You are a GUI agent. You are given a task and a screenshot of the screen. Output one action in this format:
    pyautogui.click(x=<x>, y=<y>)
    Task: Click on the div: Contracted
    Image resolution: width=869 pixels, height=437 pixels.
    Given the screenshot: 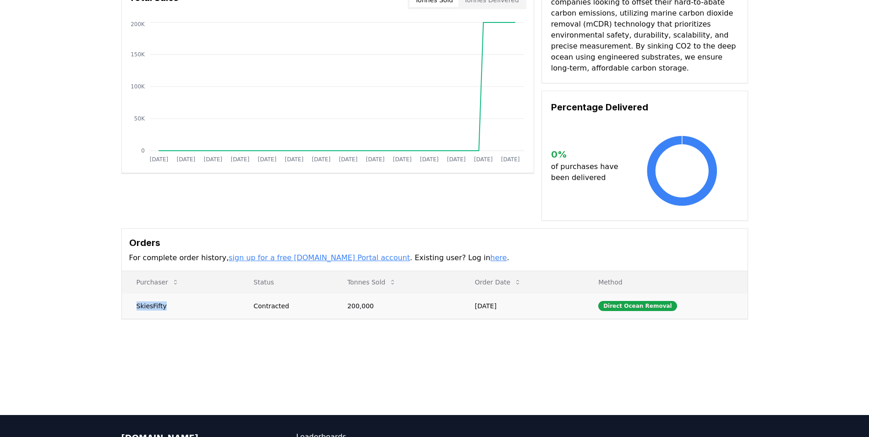 What is the action you would take?
    pyautogui.click(x=289, y=306)
    